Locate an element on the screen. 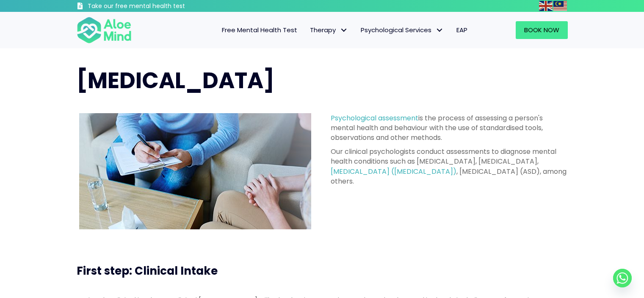 This screenshot has width=644, height=298. a: TherapyTherapy: submenu is located at coordinates (329, 30).